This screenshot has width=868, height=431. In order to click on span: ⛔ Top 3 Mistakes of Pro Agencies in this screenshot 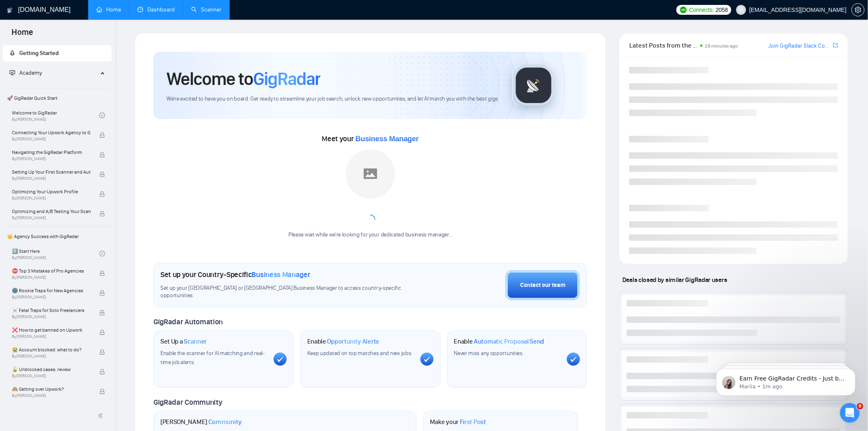, I will do `click(51, 270)`.